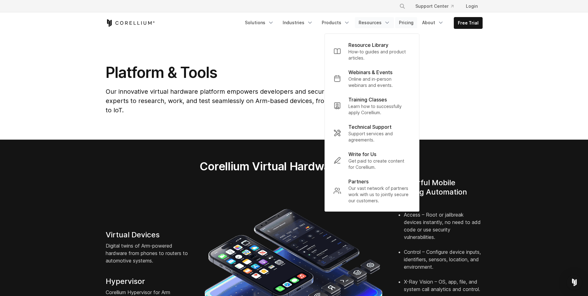  Describe the element at coordinates (130, 23) in the screenshot. I see `a: Corellium Home` at that location.